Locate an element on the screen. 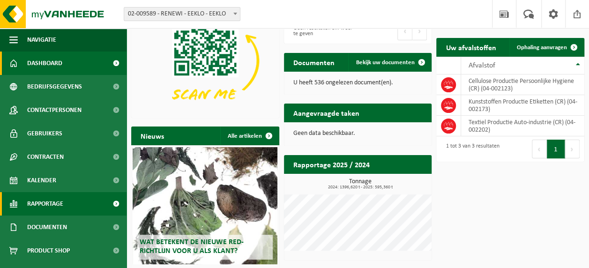 This screenshot has height=268, width=589. a: Bekijk rapportage is located at coordinates (396, 183).